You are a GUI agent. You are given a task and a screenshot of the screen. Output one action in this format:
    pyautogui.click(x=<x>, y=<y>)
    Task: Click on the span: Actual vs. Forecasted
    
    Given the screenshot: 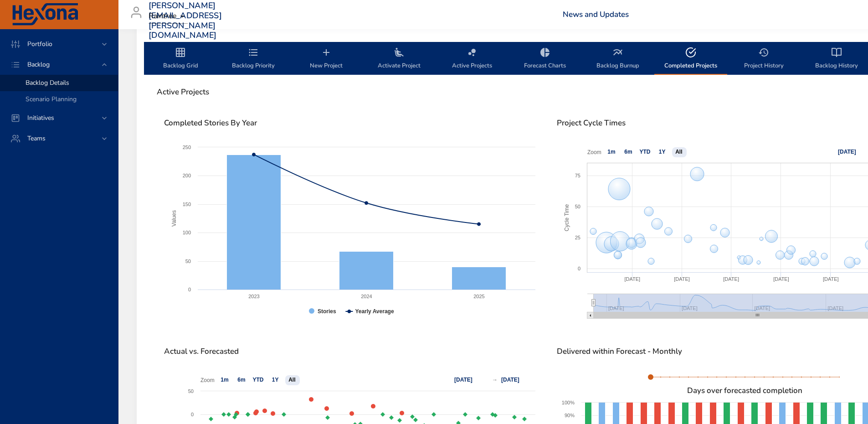 What is the action you would take?
    pyautogui.click(x=353, y=352)
    